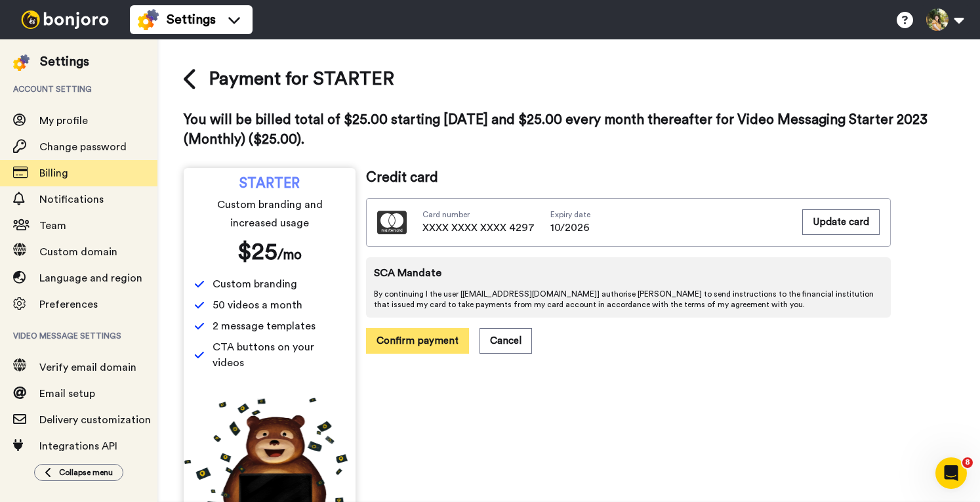 The height and width of the screenshot is (502, 980). I want to click on span: Custom domain, so click(78, 252).